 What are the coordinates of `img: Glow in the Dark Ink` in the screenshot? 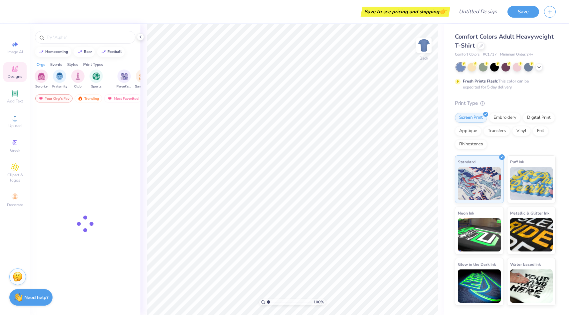 It's located at (479, 286).